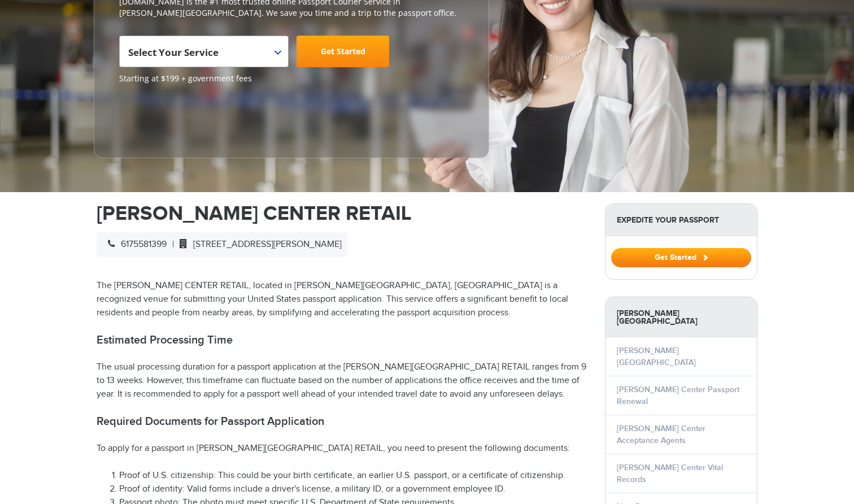  Describe the element at coordinates (342, 421) in the screenshot. I see `h2: Required Documents for Passport Application` at that location.